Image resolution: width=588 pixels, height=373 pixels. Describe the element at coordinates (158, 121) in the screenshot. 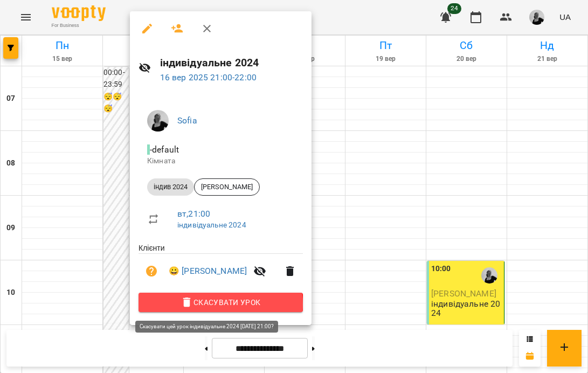

I see `img: 8730fe8c2e579a870f07901198a56472.jpg` at that location.